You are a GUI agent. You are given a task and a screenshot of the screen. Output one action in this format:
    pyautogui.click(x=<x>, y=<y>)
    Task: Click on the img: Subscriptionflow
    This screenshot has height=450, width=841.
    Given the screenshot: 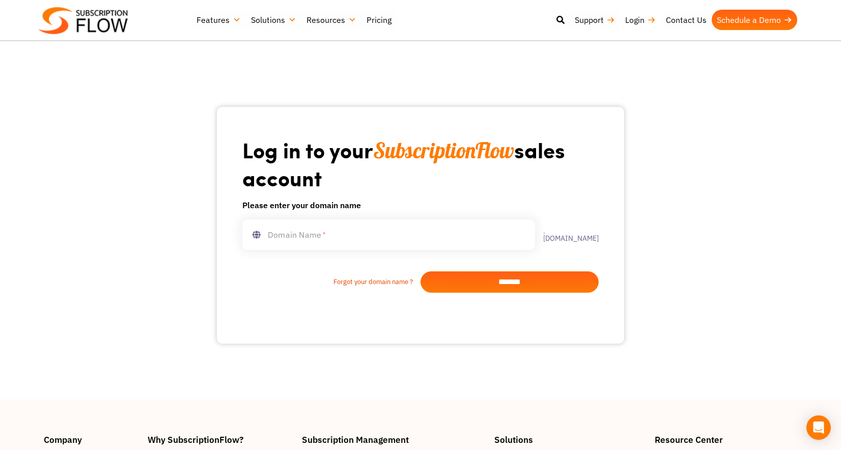 What is the action you would take?
    pyautogui.click(x=83, y=20)
    